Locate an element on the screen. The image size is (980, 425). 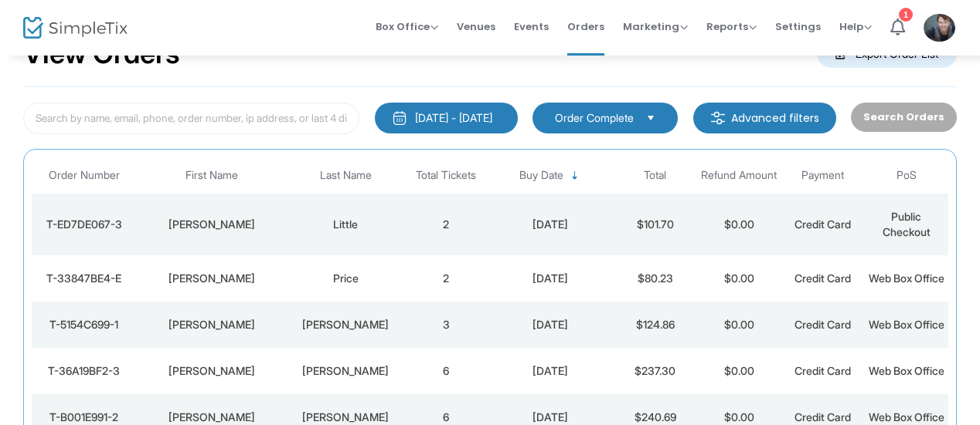
th: Refund Amount is located at coordinates (739, 175).